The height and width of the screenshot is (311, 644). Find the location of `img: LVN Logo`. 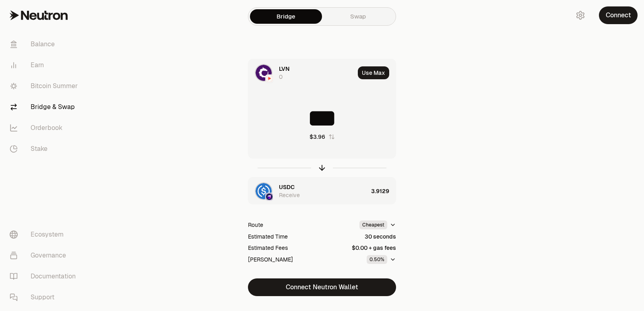

img: LVN Logo is located at coordinates (264, 73).